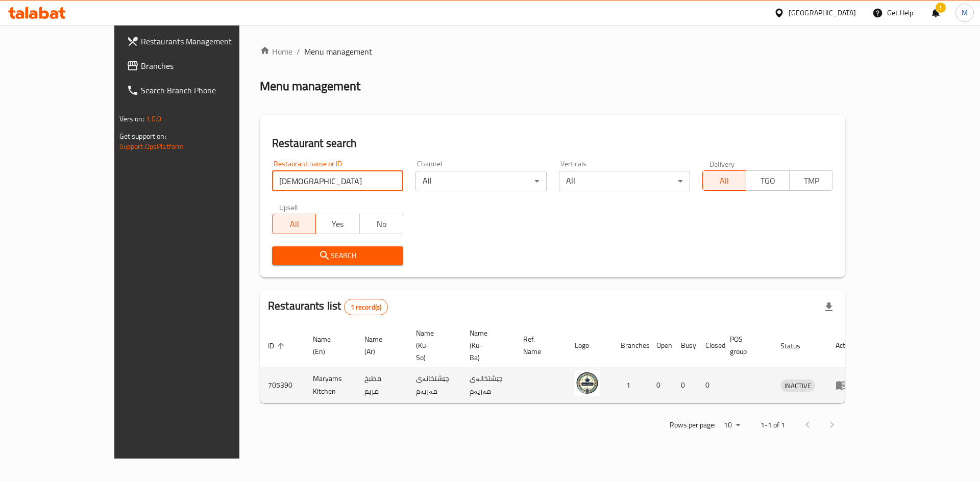 Image resolution: width=980 pixels, height=482 pixels. What do you see at coordinates (630, 385) in the screenshot?
I see `td: 1` at bounding box center [630, 385].